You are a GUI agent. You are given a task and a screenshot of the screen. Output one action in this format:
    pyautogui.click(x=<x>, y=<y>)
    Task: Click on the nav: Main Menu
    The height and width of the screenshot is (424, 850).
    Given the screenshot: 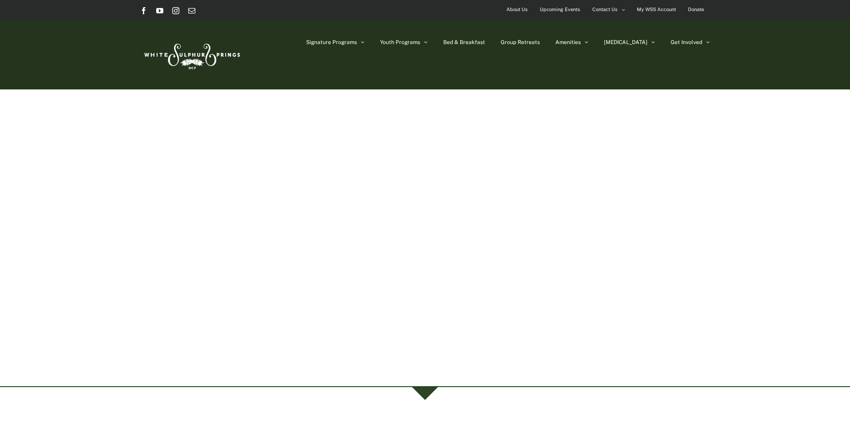 What is the action you would take?
    pyautogui.click(x=508, y=42)
    